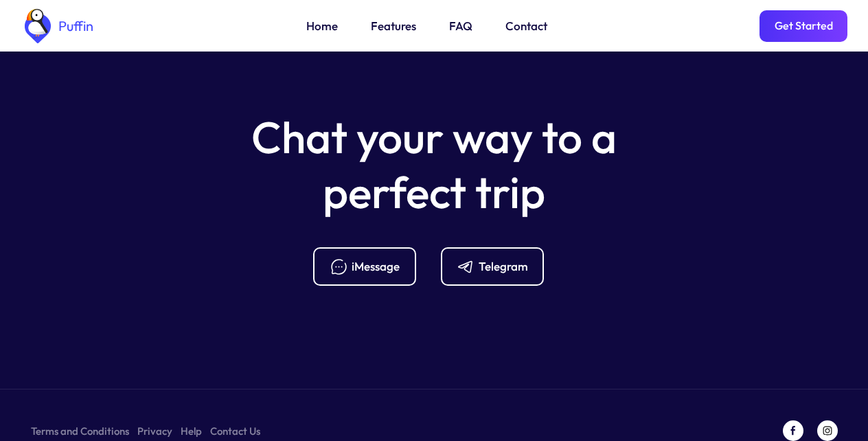 The height and width of the screenshot is (441, 868). What do you see at coordinates (434, 165) in the screenshot?
I see `h5: Chat your way to a perfect trip` at bounding box center [434, 165].